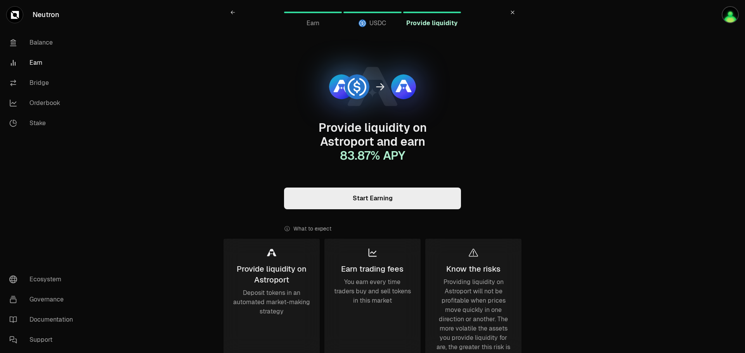  I want to click on span: Earn, so click(313, 23).